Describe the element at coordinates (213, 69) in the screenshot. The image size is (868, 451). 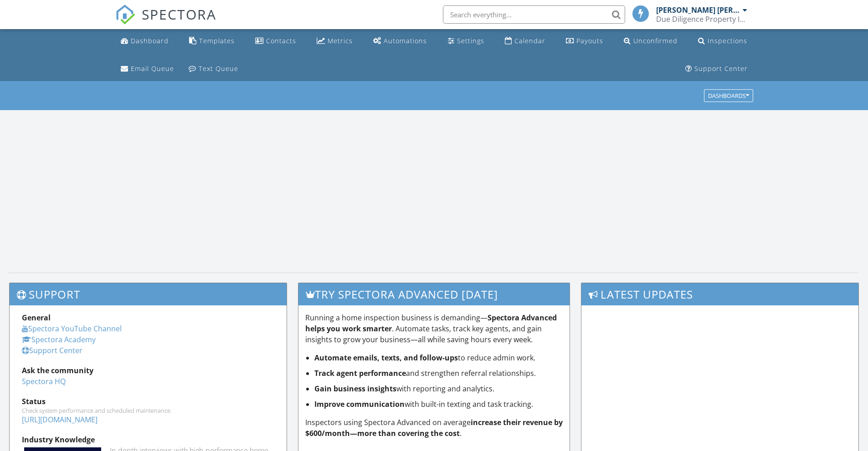
I see `a: Text Queue` at that location.